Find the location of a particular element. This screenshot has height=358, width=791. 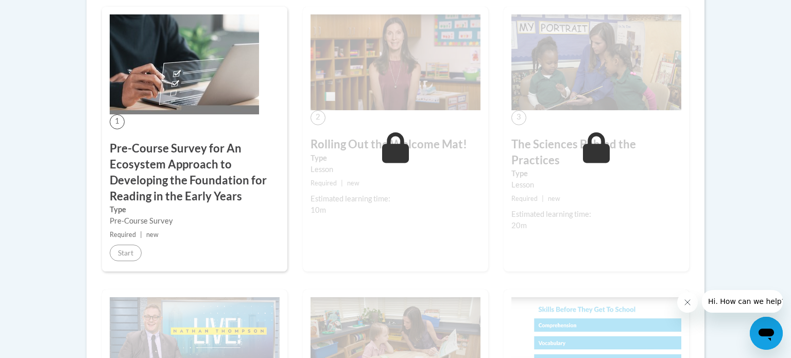

span: 1 is located at coordinates (117, 121).